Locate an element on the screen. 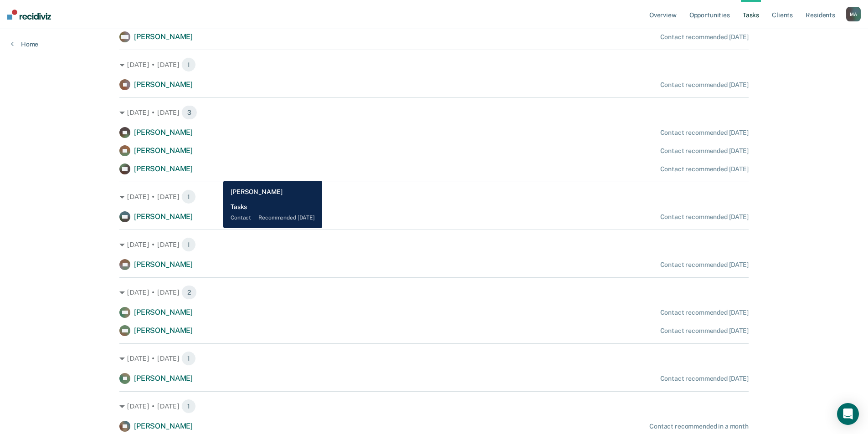 The width and height of the screenshot is (868, 434). button: MA is located at coordinates (853, 14).